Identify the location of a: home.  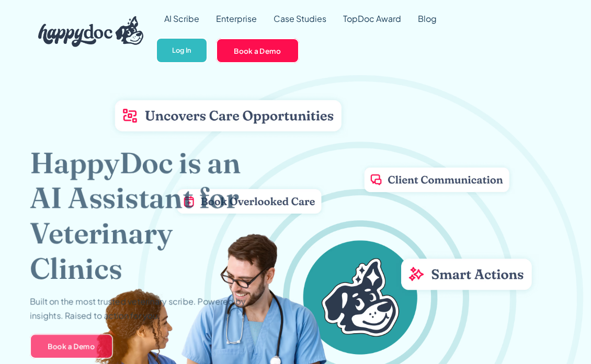
(87, 31).